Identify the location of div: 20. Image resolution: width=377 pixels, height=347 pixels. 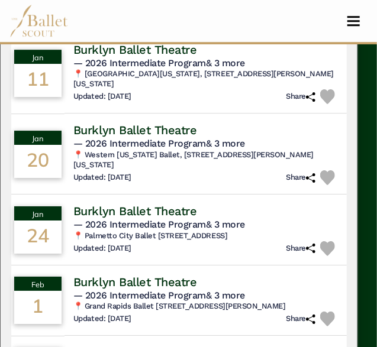
(38, 161).